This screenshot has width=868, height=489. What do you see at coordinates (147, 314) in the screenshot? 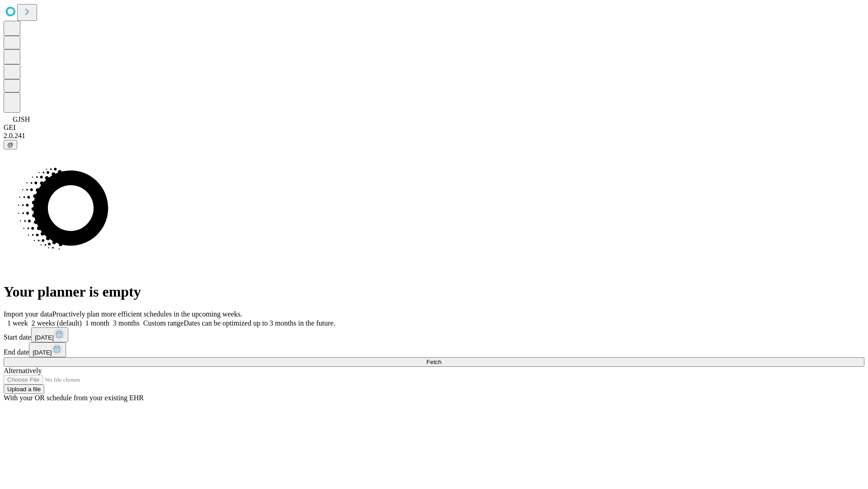
I see `span: Proactively plan more efficient schedules in the upcoming weeks.` at bounding box center [147, 314].